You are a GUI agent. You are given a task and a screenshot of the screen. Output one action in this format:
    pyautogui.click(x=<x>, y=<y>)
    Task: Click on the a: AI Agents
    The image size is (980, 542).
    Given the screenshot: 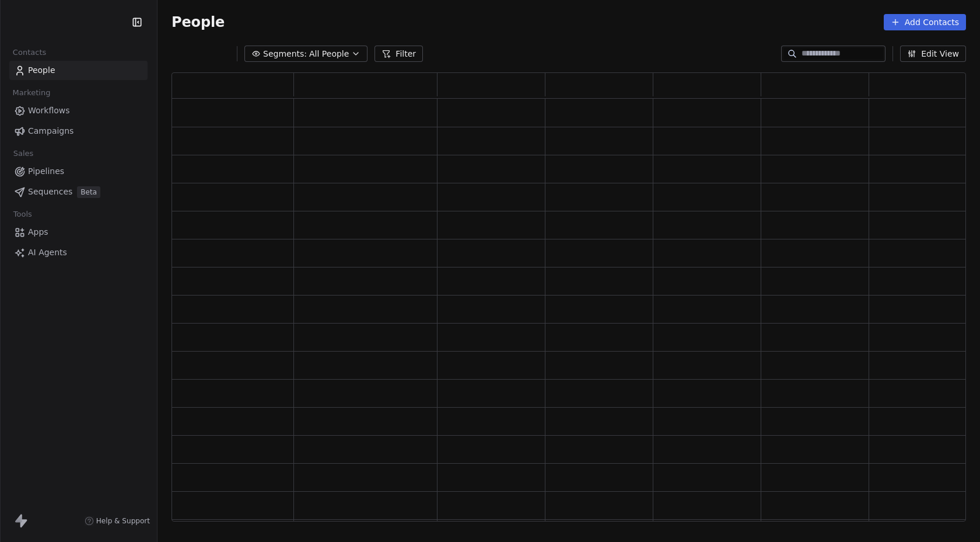 What is the action you would take?
    pyautogui.click(x=78, y=252)
    